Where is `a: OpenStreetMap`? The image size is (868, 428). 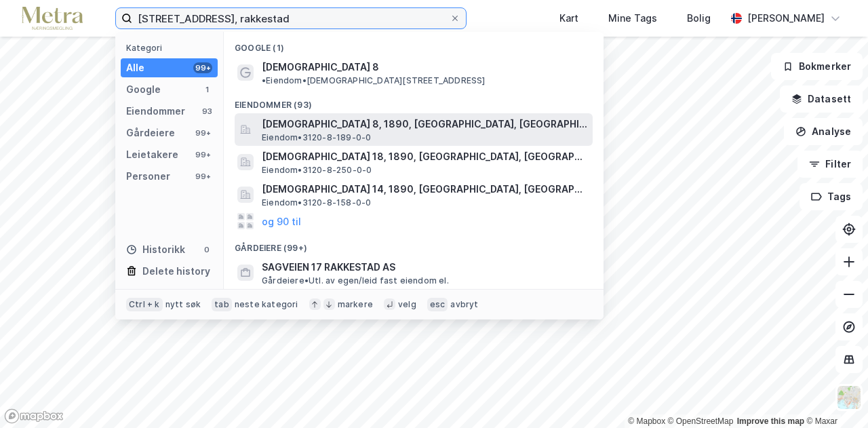 a: OpenStreetMap is located at coordinates (701, 421).